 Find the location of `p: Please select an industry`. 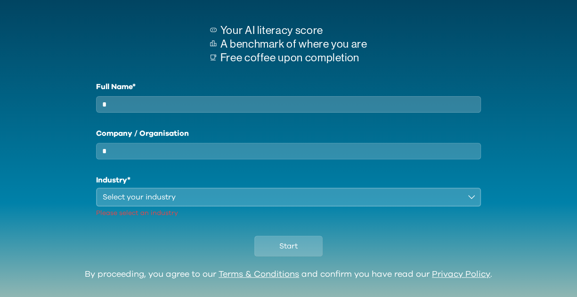

p: Please select an industry is located at coordinates (289, 213).